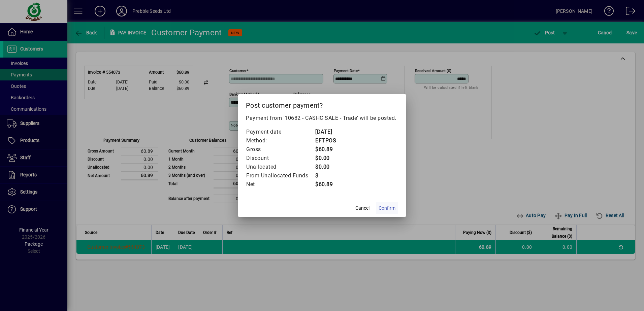  Describe the element at coordinates (362, 208) in the screenshot. I see `span: Cancel` at that location.